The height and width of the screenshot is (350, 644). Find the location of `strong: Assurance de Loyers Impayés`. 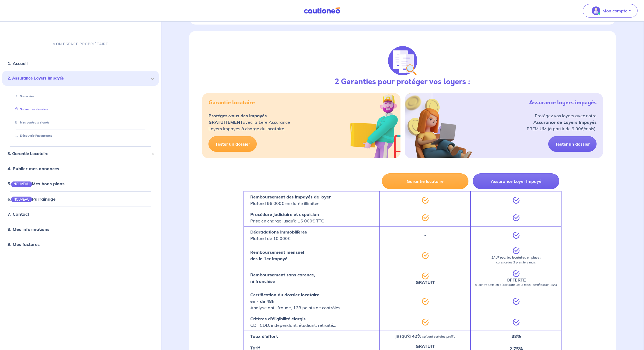

strong: Assurance de Loyers Impayés is located at coordinates (565, 122).